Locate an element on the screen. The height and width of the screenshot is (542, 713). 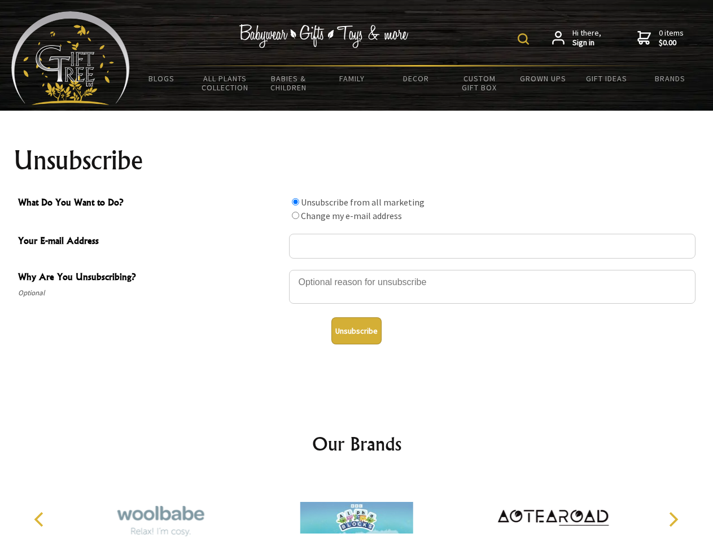
a: Babies & Children is located at coordinates (289, 83).